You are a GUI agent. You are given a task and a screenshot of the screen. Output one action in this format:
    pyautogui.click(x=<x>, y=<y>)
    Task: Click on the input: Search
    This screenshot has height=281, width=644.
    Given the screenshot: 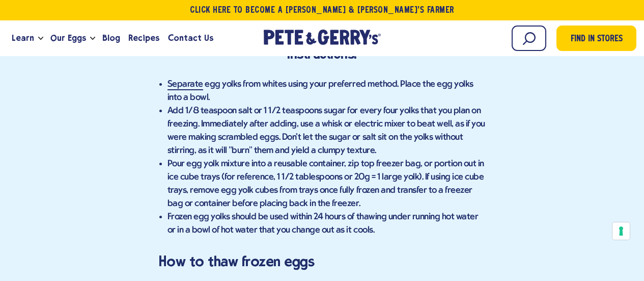 What is the action you would take?
    pyautogui.click(x=529, y=38)
    